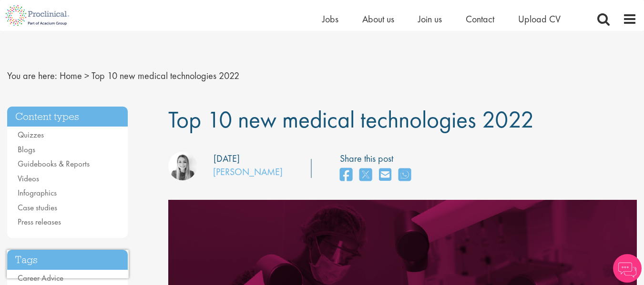  What do you see at coordinates (540, 19) in the screenshot?
I see `span: Upload CV` at bounding box center [540, 19].